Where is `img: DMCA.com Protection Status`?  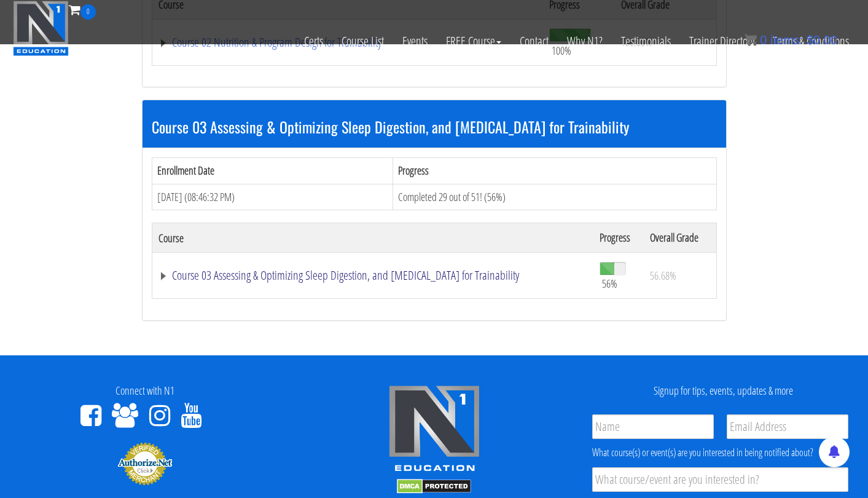 img: DMCA.com Protection Status is located at coordinates (434, 486).